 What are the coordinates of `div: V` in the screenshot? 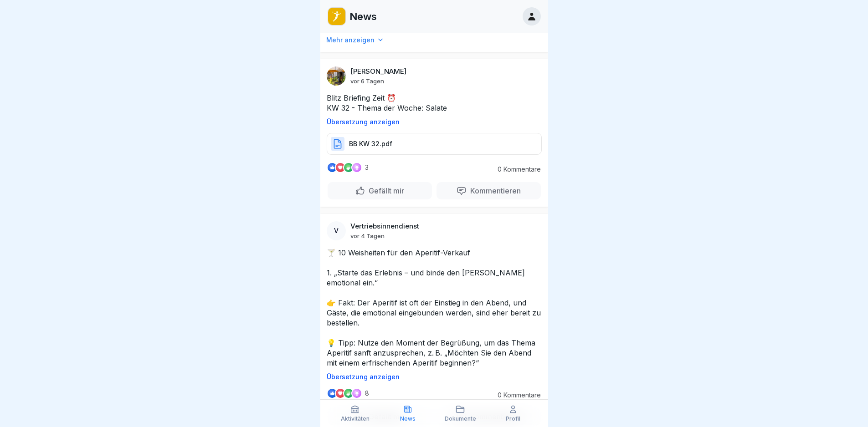 It's located at (336, 231).